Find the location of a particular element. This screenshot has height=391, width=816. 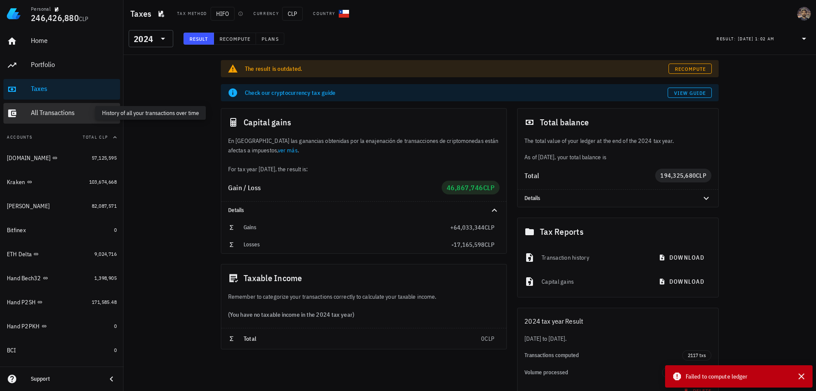

div: Total is located at coordinates (590, 175).